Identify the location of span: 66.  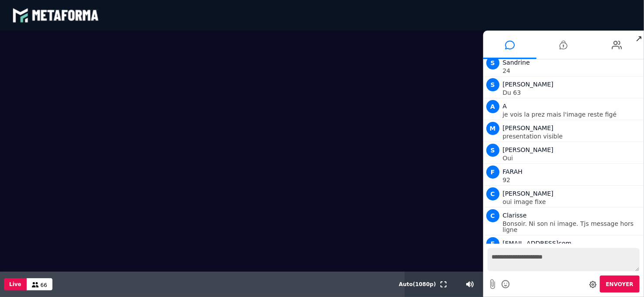
(43, 286).